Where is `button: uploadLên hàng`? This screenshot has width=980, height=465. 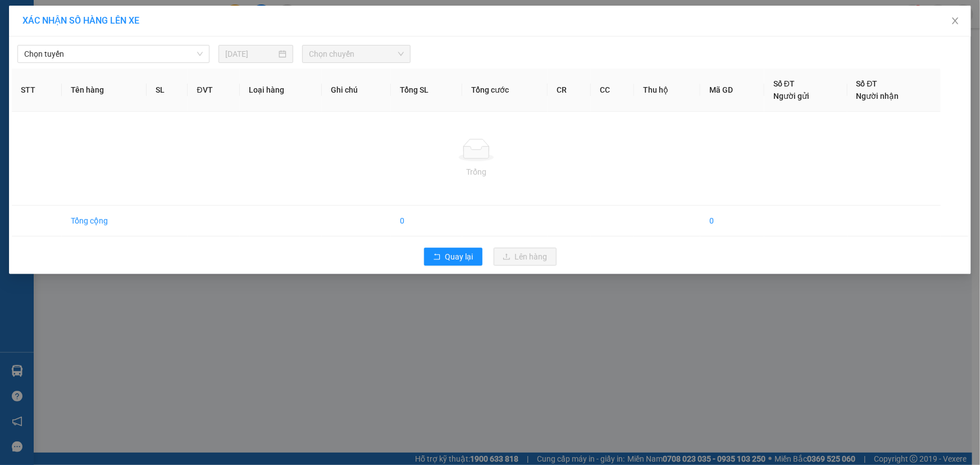 button: uploadLên hàng is located at coordinates (525, 257).